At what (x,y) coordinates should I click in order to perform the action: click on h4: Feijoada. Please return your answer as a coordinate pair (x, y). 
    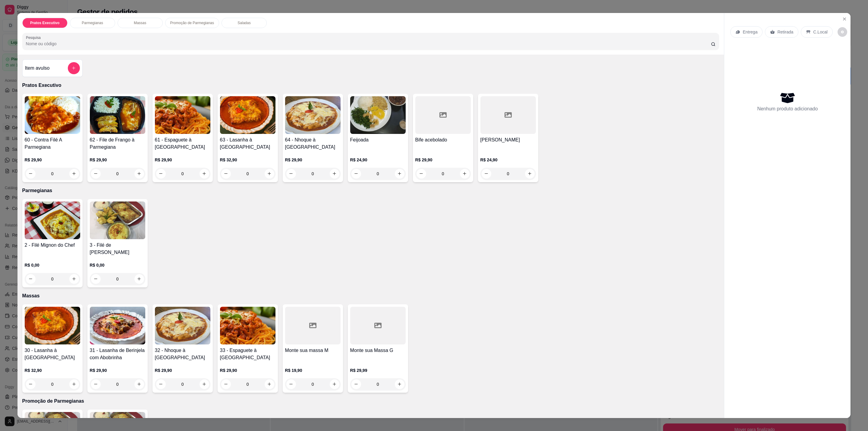
    Looking at the image, I should click on (378, 140).